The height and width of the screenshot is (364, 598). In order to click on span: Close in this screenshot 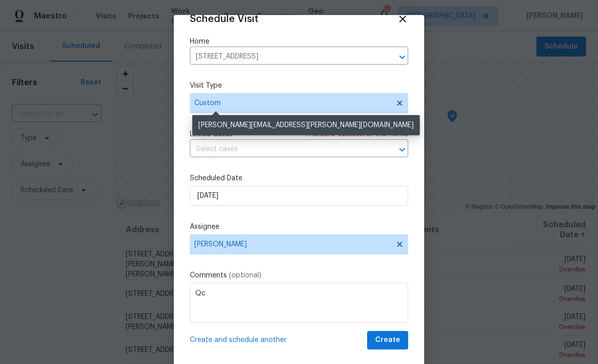, I will do `click(403, 19)`.